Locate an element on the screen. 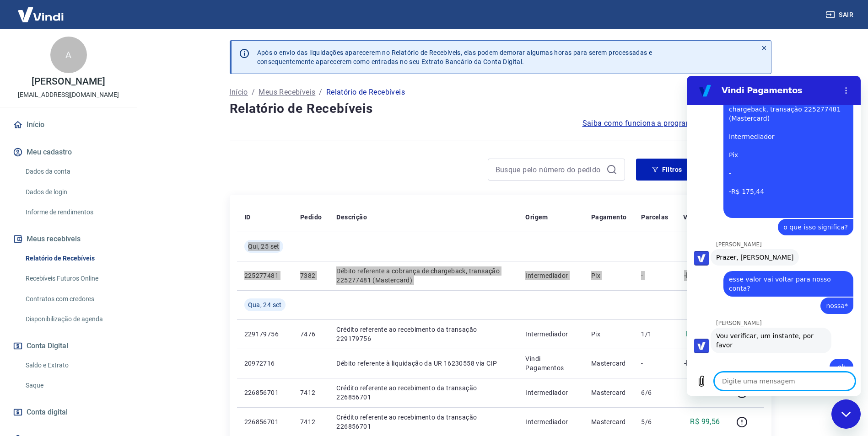 This screenshot has height=436, width=868. p: Vindi Pagamentos is located at coordinates (550, 364).